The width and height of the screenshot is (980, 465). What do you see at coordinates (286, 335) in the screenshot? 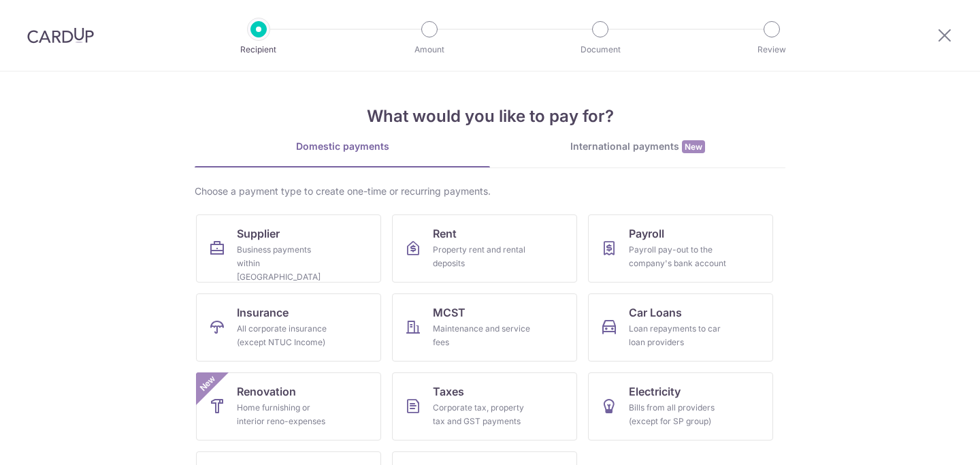
I see `div: All corporate insurance (except NTUC Income)` at bounding box center [286, 335].